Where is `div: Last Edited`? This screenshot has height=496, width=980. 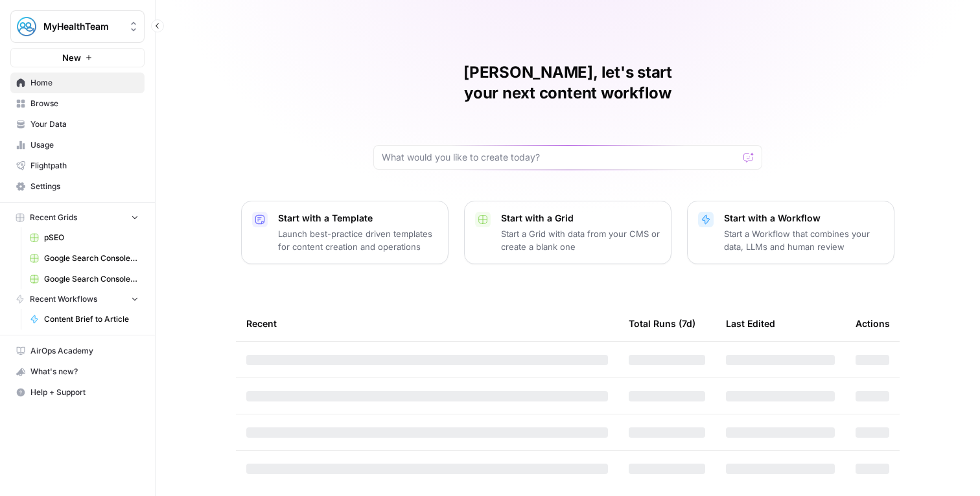
div: Last Edited is located at coordinates (750, 323).